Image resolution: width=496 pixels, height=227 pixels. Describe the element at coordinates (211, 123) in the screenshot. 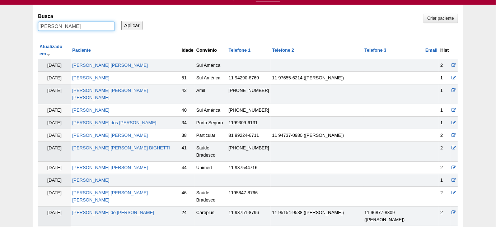

I see `td: Porto Seguro` at that location.